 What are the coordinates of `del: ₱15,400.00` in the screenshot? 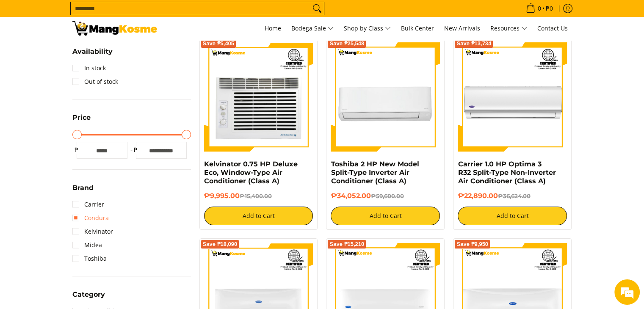 It's located at (255, 196).